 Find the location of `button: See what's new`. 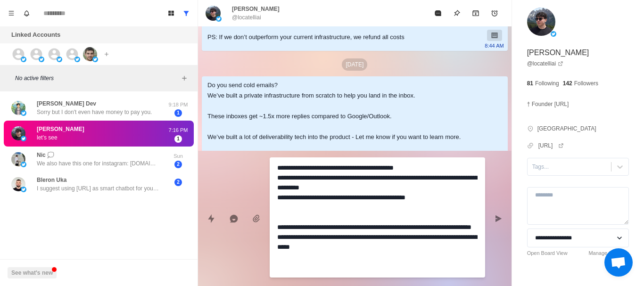

button: See what's new is located at coordinates (32, 273).